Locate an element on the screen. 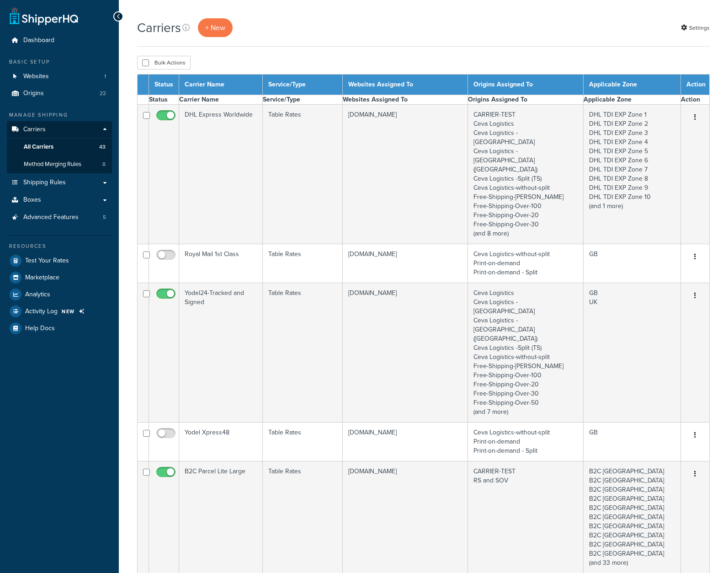 The height and width of the screenshot is (573, 728). li: Test Your Rates is located at coordinates (59, 261).